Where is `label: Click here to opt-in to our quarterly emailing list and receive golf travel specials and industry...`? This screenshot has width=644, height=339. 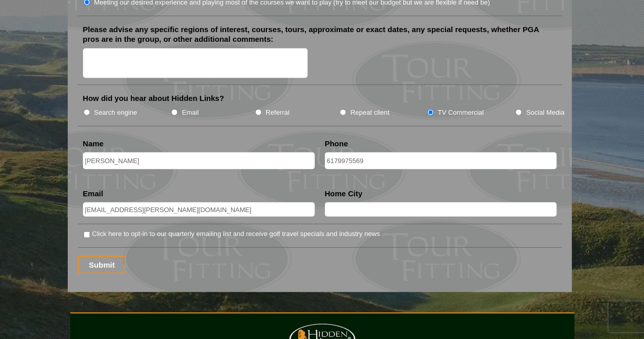
label: Click here to opt-in to our quarterly emailing list and receive golf travel specials and industry... is located at coordinates (236, 234).